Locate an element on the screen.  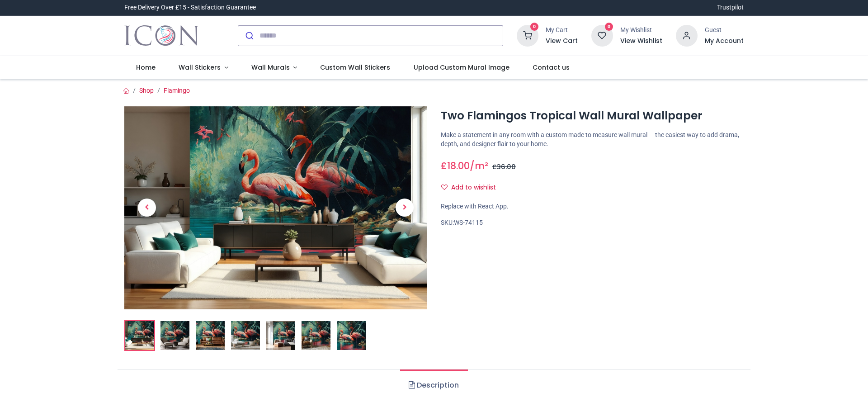
span: Wall Murals is located at coordinates (270, 68).